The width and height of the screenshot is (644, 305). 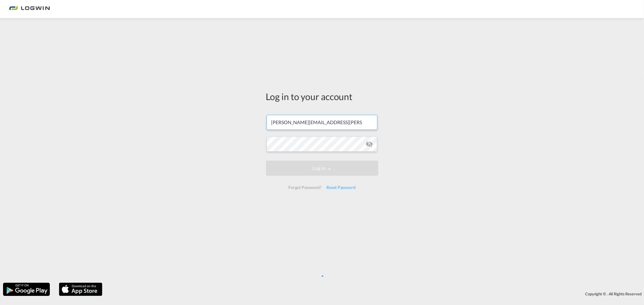 I want to click on div: Copyright © . All Rights Reserved, so click(x=375, y=294).